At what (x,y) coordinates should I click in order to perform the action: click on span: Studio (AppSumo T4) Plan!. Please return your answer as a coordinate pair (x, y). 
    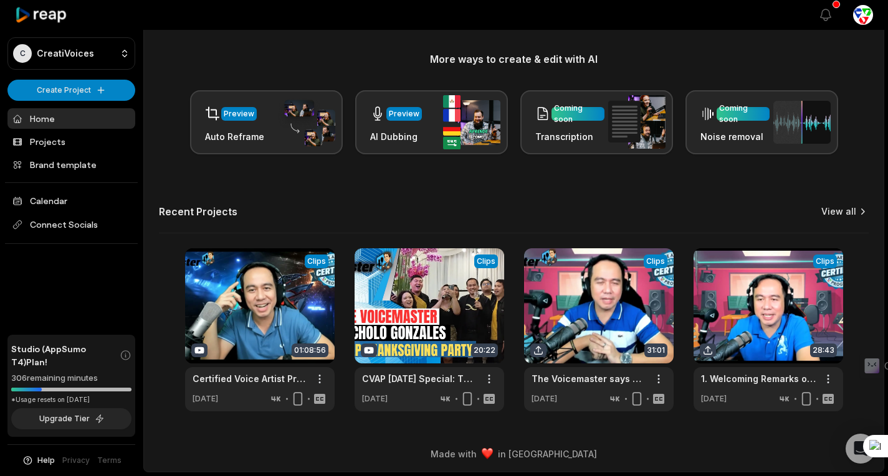
    Looking at the image, I should click on (65, 356).